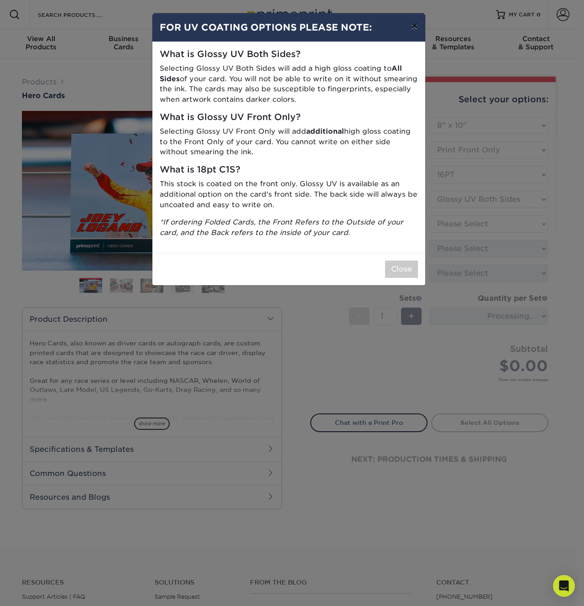  Describe the element at coordinates (289, 84) in the screenshot. I see `p: Selecting Glossy UV Both Sides will add a high gloss coating to of your card. You will not be abl...` at that location.